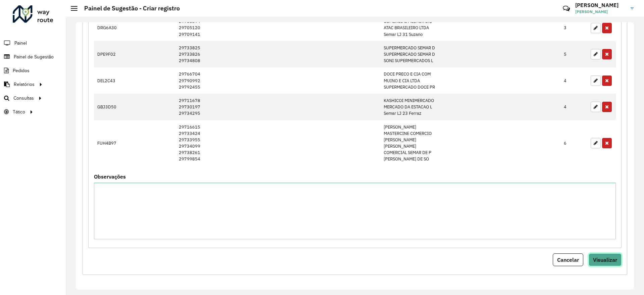 The image size is (644, 295). What do you see at coordinates (128, 9) in the screenshot?
I see `h2: Painel de Sugestão - Criar registro` at bounding box center [128, 9].